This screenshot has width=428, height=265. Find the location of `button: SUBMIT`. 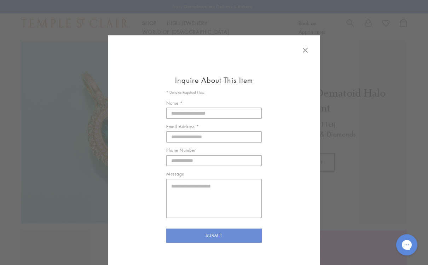

button: SUBMIT is located at coordinates (214, 235).